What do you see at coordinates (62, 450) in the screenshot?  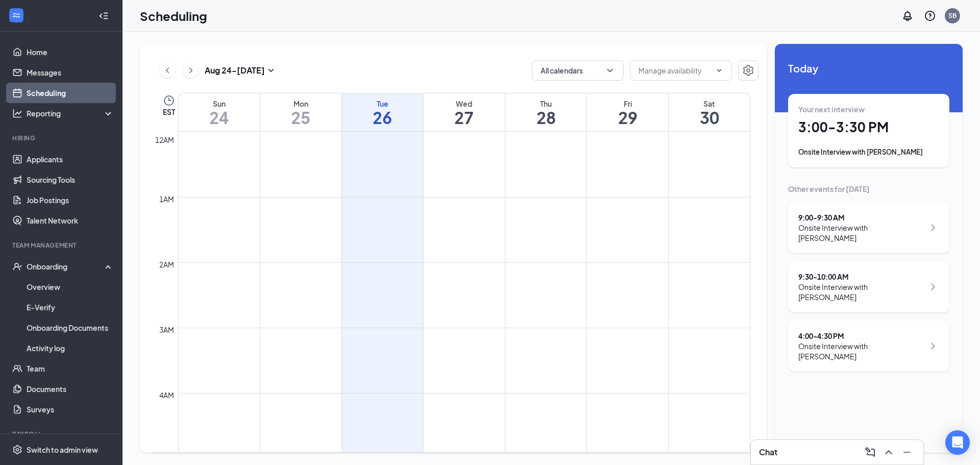 I see `div: Switch to admin view` at bounding box center [62, 450].